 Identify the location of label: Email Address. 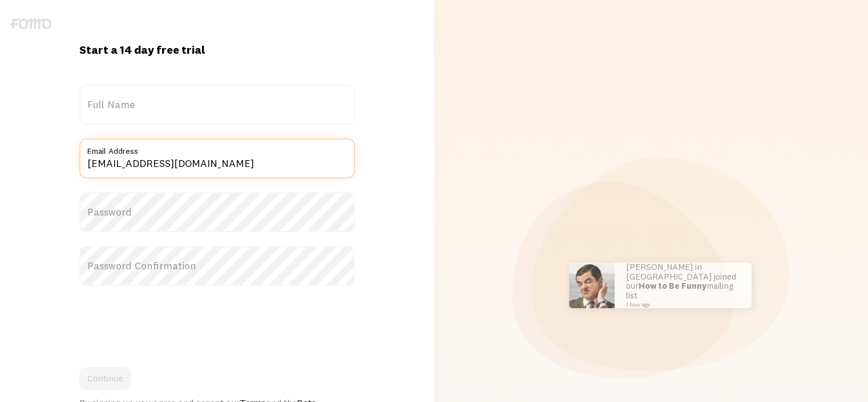
(217, 148).